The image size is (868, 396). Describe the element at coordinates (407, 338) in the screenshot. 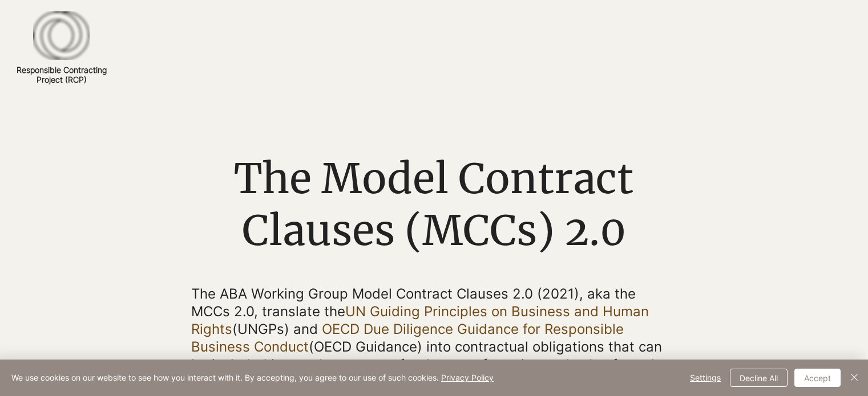

I see `a: OECD Due Diligence Guidance for Responsible Business Conduct` at that location.